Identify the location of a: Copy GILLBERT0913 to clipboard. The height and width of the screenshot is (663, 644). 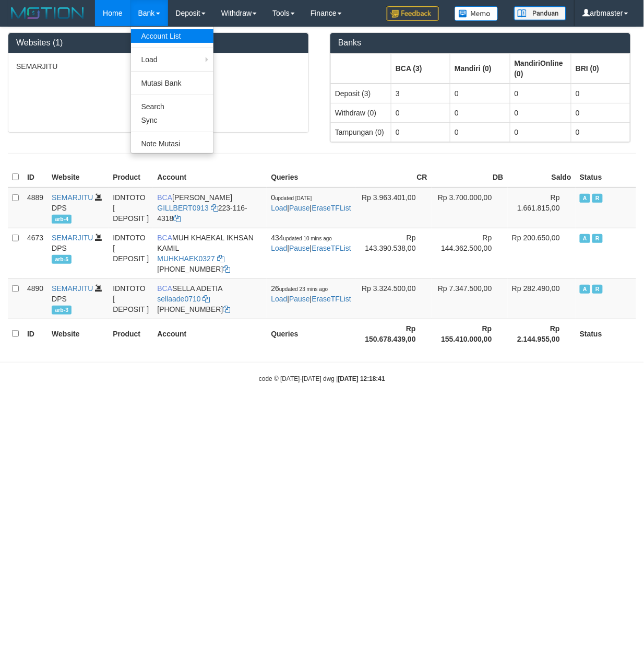
(215, 208).